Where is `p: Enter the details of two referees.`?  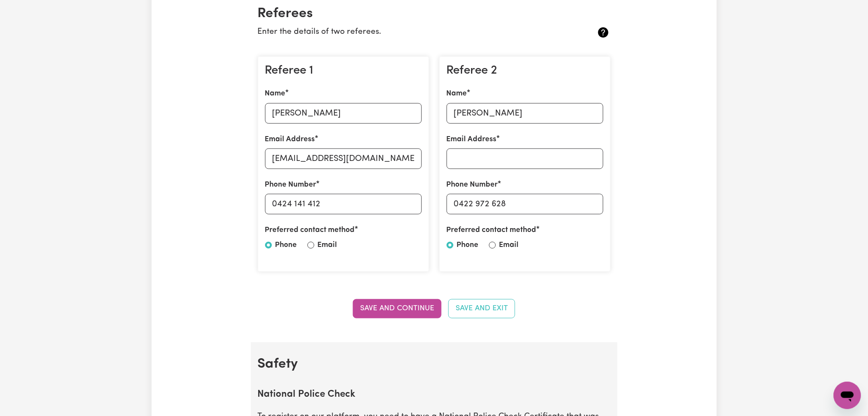
p: Enter the details of two referees. is located at coordinates (405, 32).